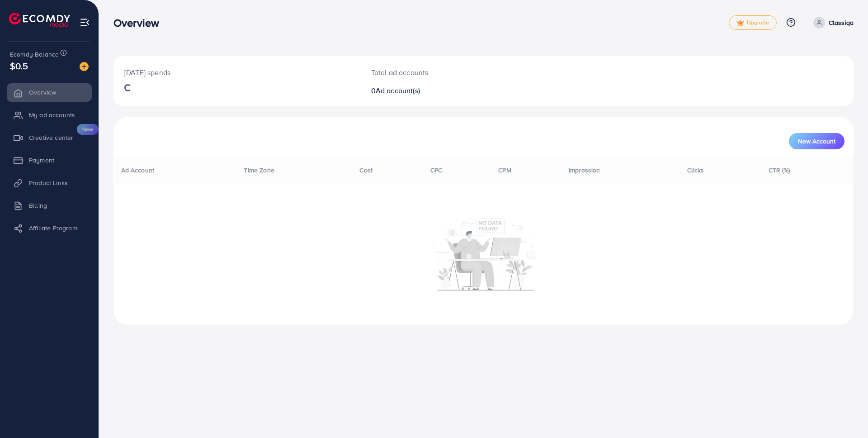 The height and width of the screenshot is (438, 868). I want to click on span: Upgrade, so click(753, 22).